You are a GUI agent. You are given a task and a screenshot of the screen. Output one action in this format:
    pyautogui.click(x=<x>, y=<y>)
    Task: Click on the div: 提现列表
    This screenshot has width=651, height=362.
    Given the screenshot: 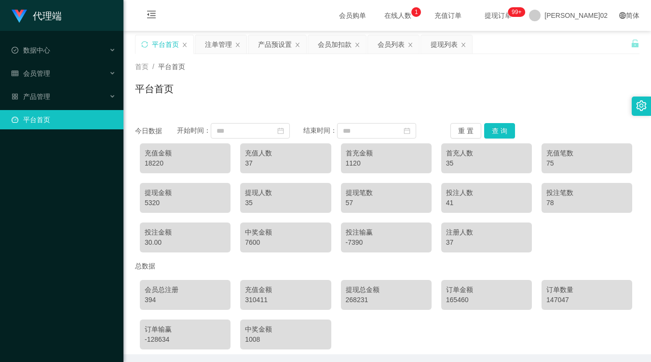 What is the action you would take?
    pyautogui.click(x=444, y=44)
    